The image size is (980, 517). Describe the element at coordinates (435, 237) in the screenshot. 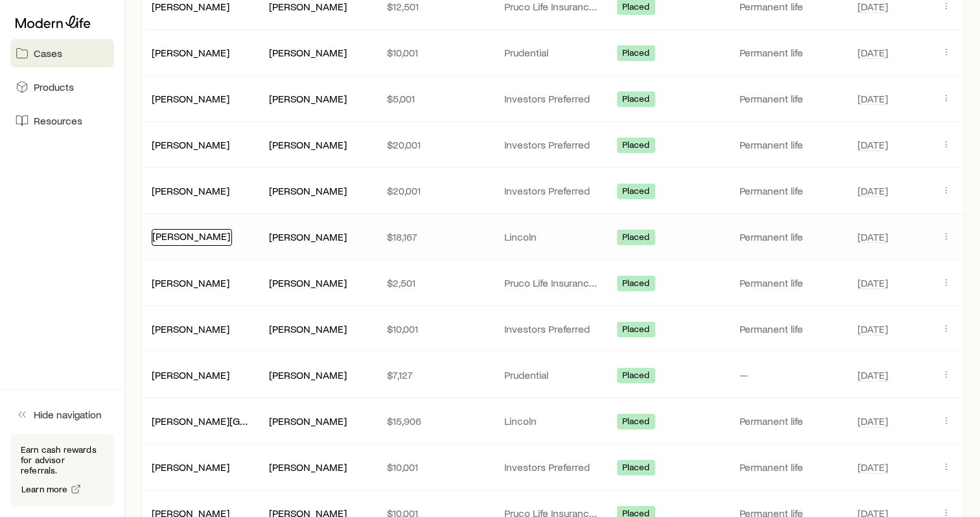

I see `p: $18,167` at that location.